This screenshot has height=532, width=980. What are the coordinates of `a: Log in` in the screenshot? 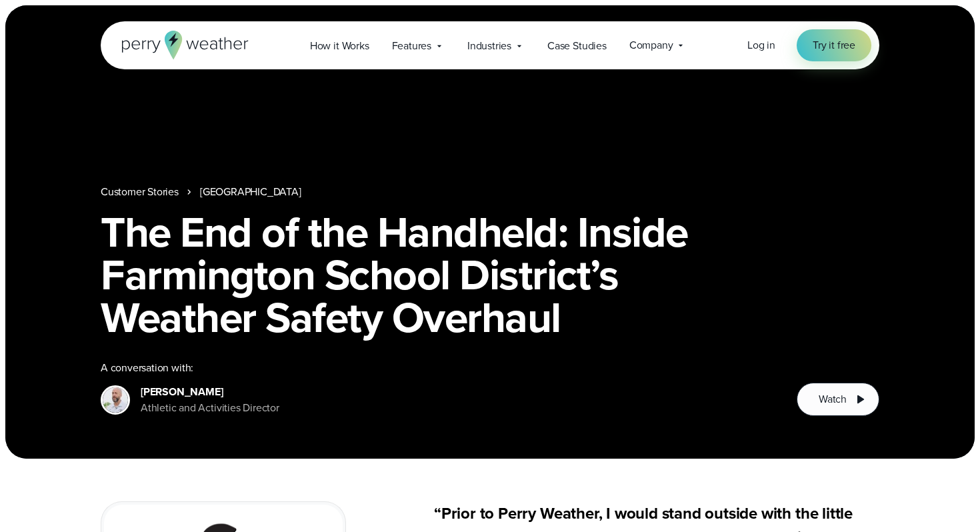 It's located at (761, 45).